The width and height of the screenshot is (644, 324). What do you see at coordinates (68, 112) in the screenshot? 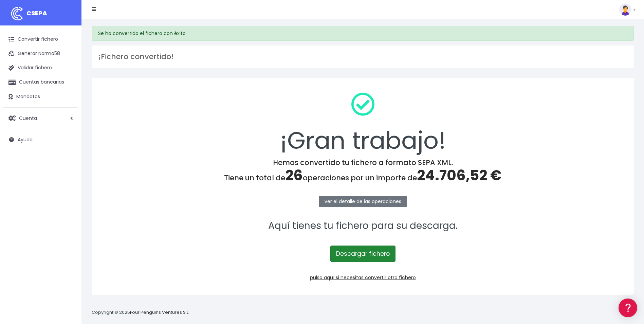
I see `a: Videotutoriales` at bounding box center [68, 112].